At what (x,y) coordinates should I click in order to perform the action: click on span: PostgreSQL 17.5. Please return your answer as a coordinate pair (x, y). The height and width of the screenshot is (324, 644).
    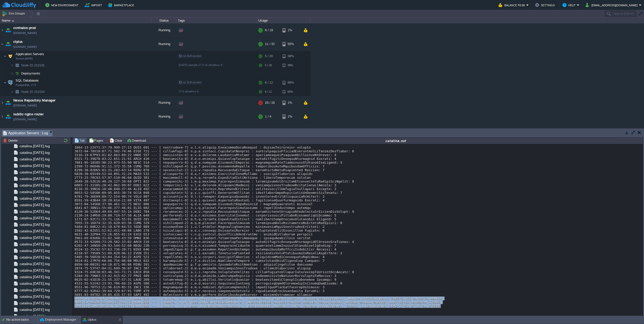
    Looking at the image, I should click on (26, 85).